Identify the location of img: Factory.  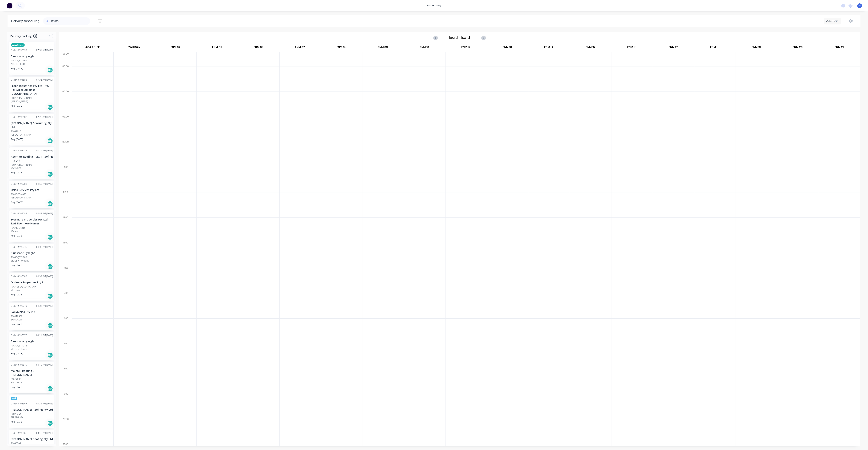
(10, 6).